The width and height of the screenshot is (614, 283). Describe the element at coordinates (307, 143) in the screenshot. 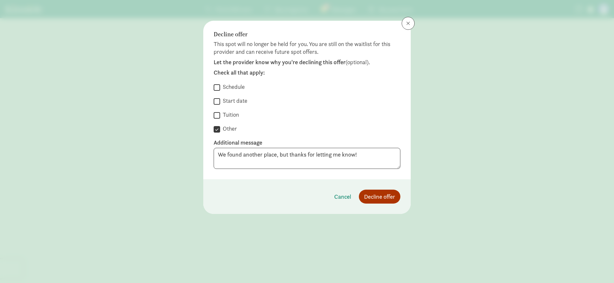

I see `label: Additional message` at that location.